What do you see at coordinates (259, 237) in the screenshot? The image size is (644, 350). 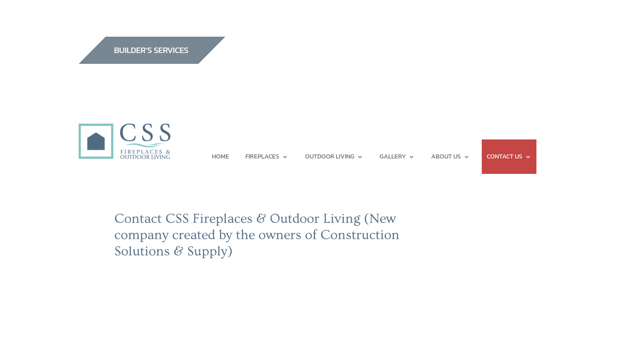 I see `h2: Contact CSS Fireplaces & Outdoor Living (New company created by the owners of Construction Soluti...` at bounding box center [259, 237].